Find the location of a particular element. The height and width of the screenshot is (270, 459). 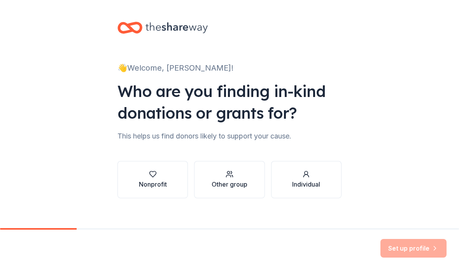

button: Individual is located at coordinates (306, 180).